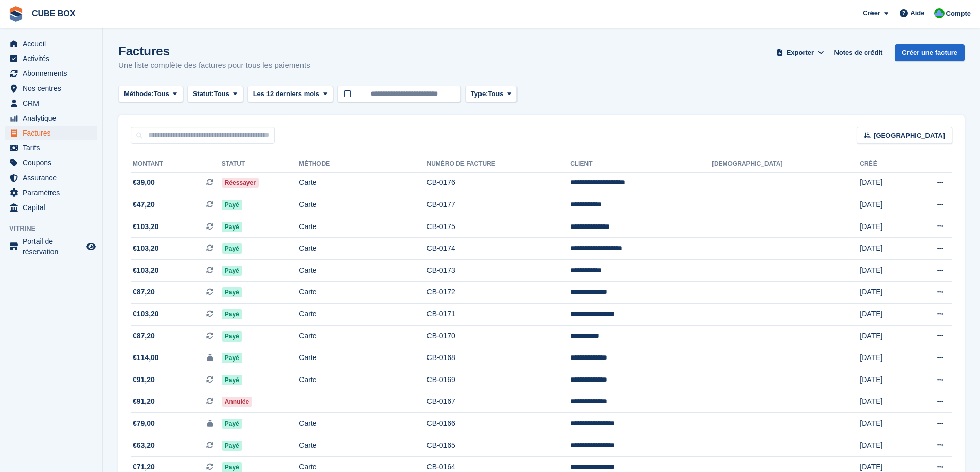 The height and width of the screenshot is (472, 980). I want to click on td: CB-0173, so click(499, 271).